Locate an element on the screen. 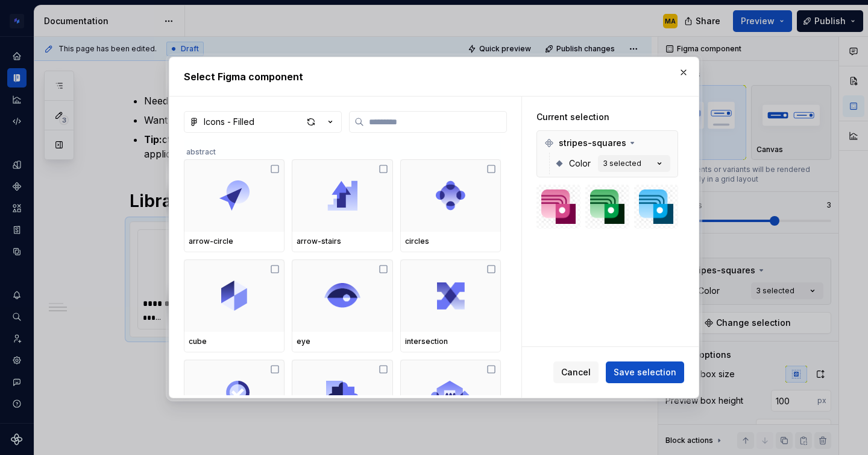 The width and height of the screenshot is (868, 455). div: Current selection is located at coordinates (607, 117).